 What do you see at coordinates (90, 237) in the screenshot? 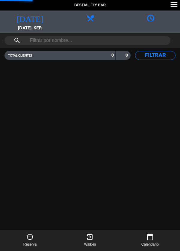
I see `i: exit_to_app` at bounding box center [90, 237].